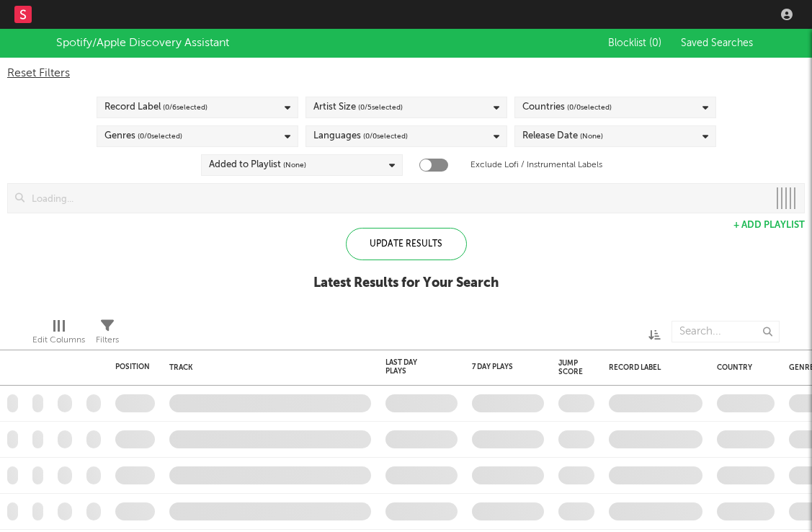 Image resolution: width=812 pixels, height=532 pixels. I want to click on div: Added to Playlist, so click(257, 165).